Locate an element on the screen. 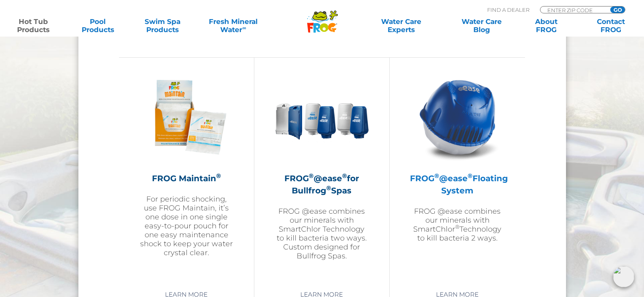  img: openIcon is located at coordinates (624, 277).